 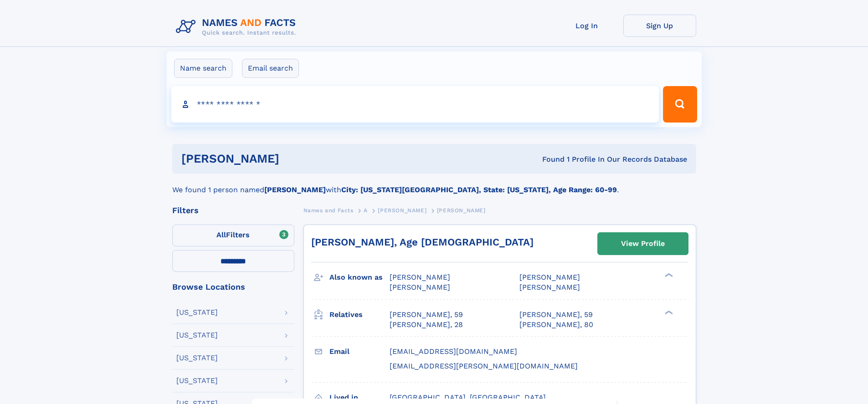 What do you see at coordinates (434, 184) in the screenshot?
I see `div: We found 1 person named with .` at bounding box center [434, 184].